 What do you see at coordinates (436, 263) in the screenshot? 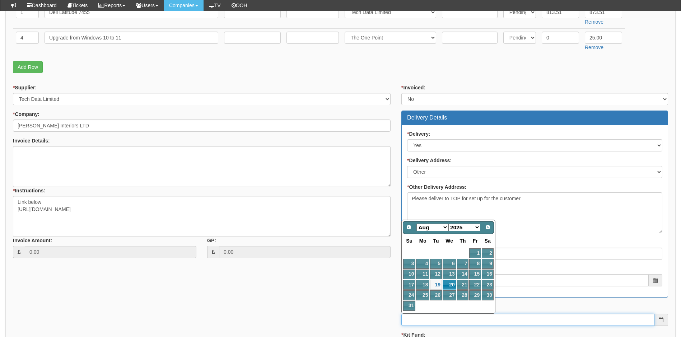
I see `a: 5` at bounding box center [436, 263].